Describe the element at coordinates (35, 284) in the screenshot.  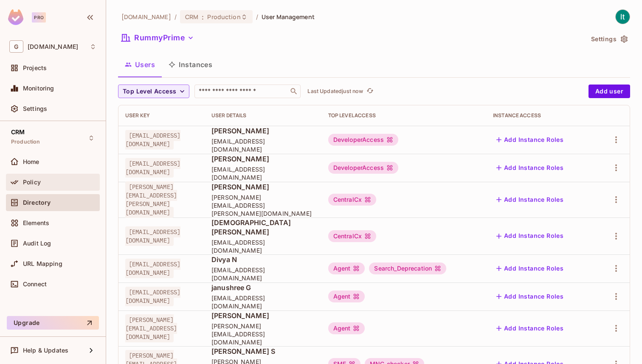
I see `span: Connect` at that location.